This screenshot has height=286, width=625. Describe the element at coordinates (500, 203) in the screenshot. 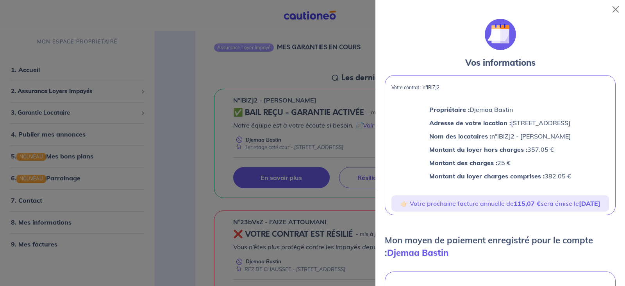

I see `p: 👉🏻 Votre prochaine facture annuelle de sera émise le` at that location.